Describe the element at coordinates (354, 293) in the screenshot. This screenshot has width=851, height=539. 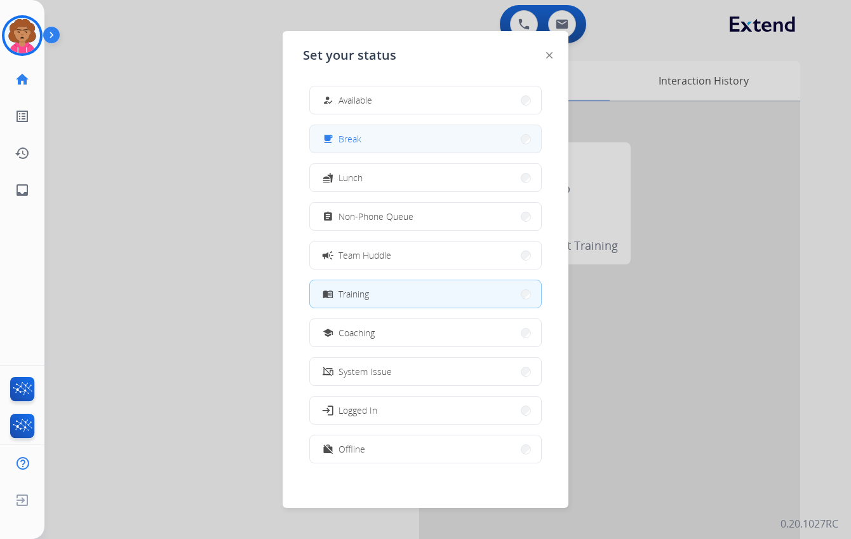
I see `span: Training` at that location.